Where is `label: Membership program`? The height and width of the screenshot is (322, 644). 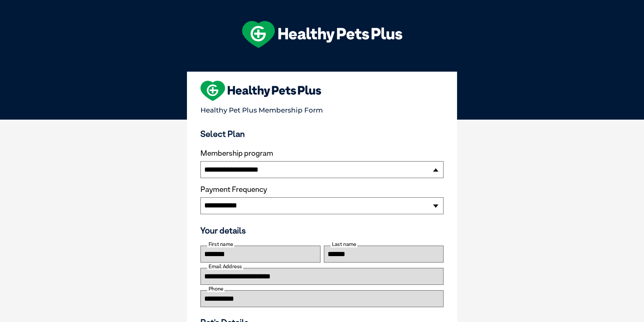
label: Membership program is located at coordinates (322, 153).